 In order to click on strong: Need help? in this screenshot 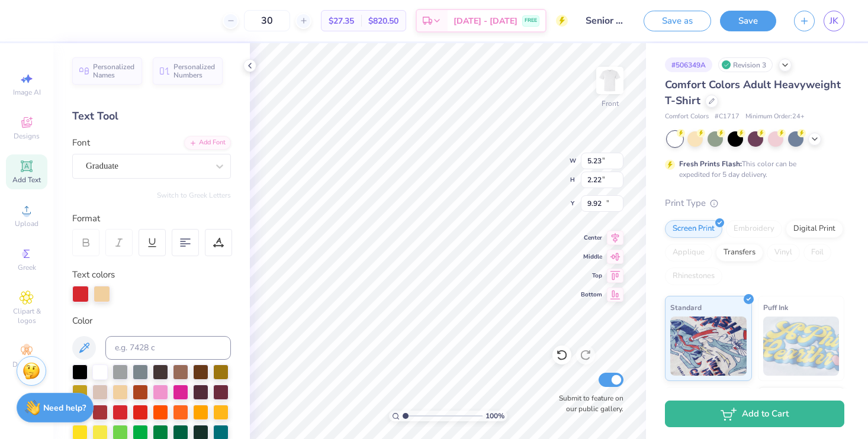, I will do `click(65, 408)`.